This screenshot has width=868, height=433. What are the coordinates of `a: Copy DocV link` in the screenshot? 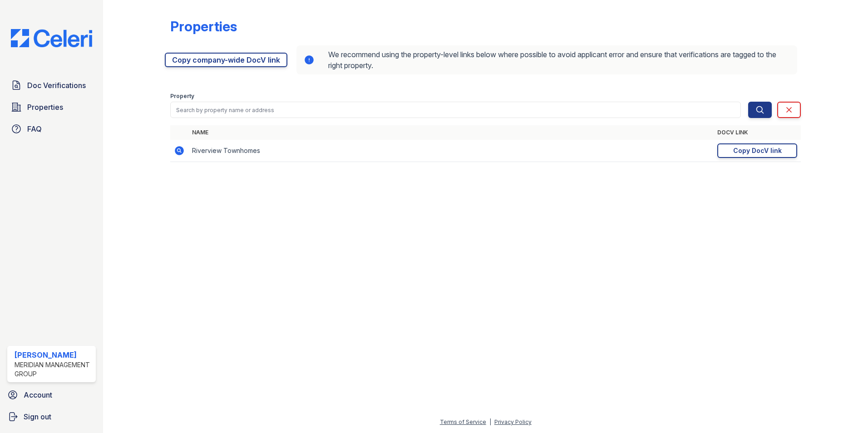 It's located at (758, 151).